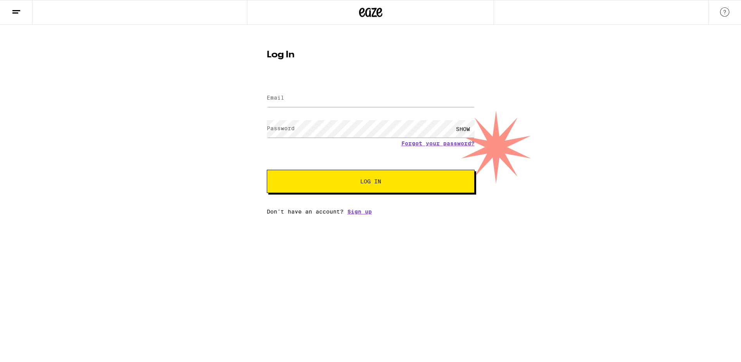  Describe the element at coordinates (463, 129) in the screenshot. I see `div: SHOW` at that location.